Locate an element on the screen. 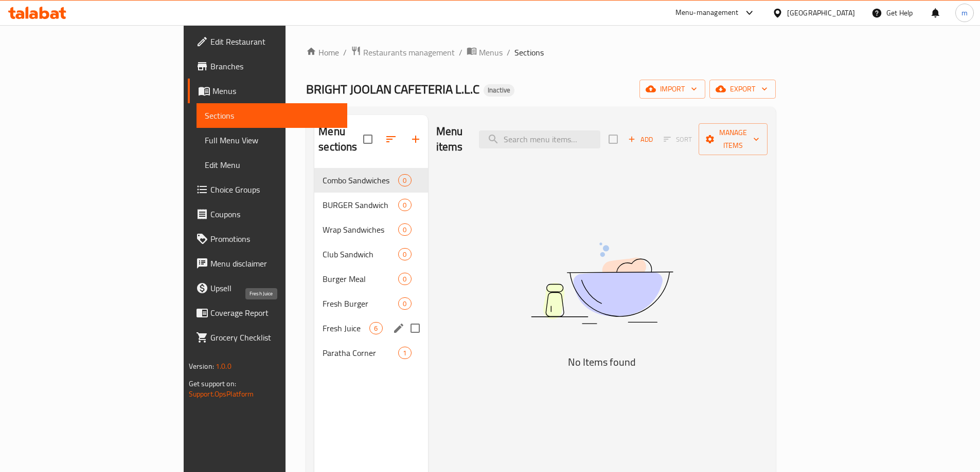 The height and width of the screenshot is (472, 980). div: Fresh Burger0 is located at coordinates (371, 304).